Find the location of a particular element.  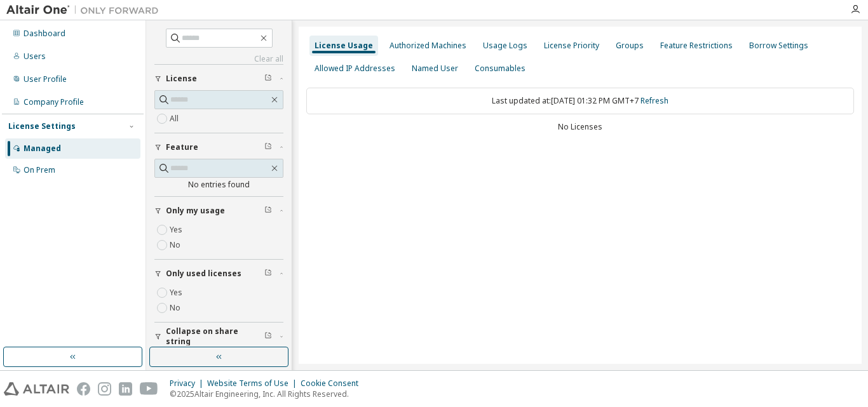

div: Website Terms of Use is located at coordinates (254, 384).